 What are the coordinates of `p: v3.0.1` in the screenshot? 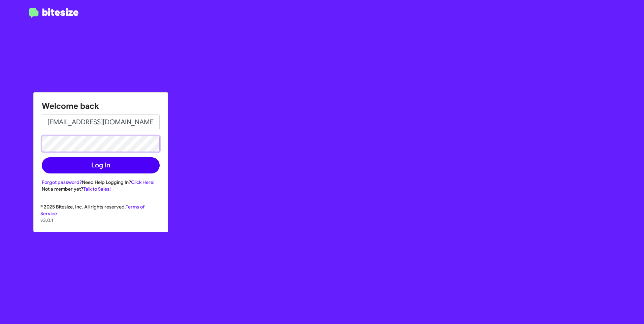 It's located at (101, 220).